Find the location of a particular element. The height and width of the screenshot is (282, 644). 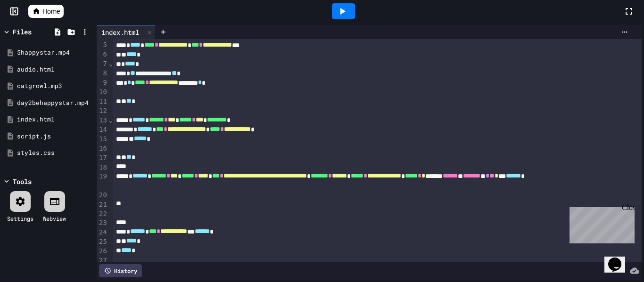

div: 22 is located at coordinates (102, 214).